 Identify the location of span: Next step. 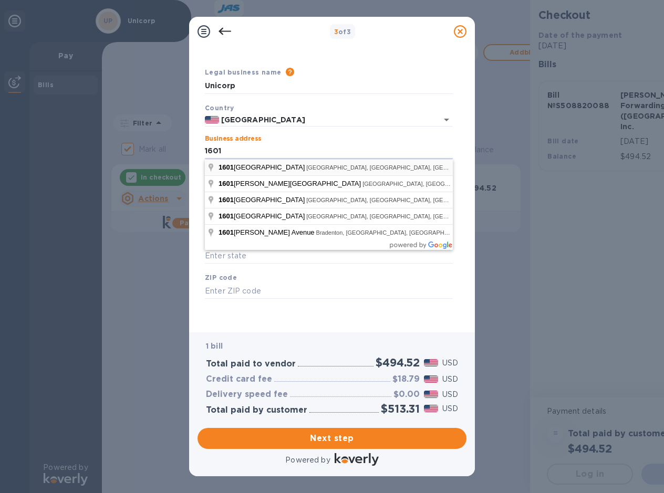
(332, 438).